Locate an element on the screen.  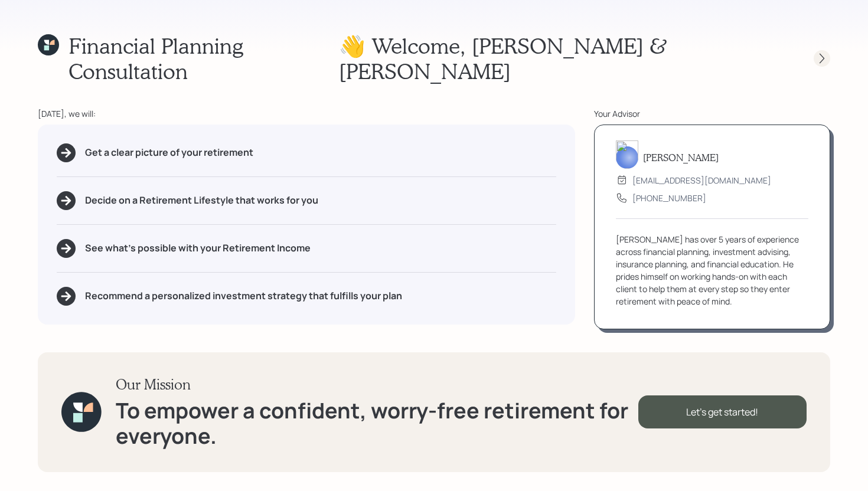
h1: Financial Planning Consultation is located at coordinates (203, 58).